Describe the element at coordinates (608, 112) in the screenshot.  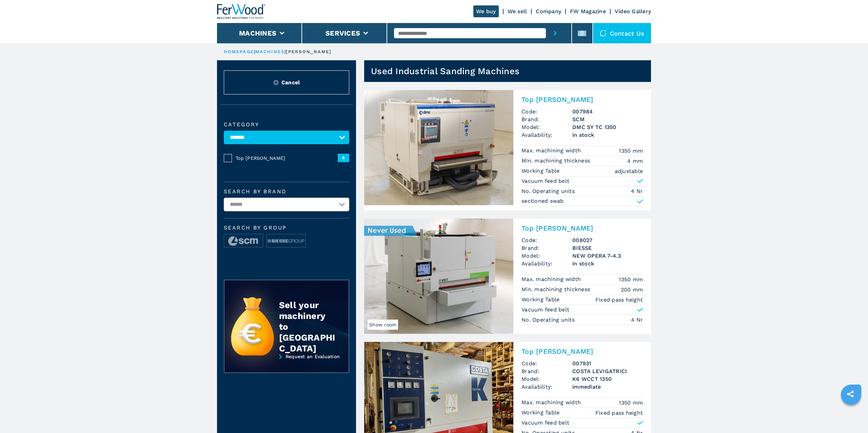
I see `h3: 007984` at that location.